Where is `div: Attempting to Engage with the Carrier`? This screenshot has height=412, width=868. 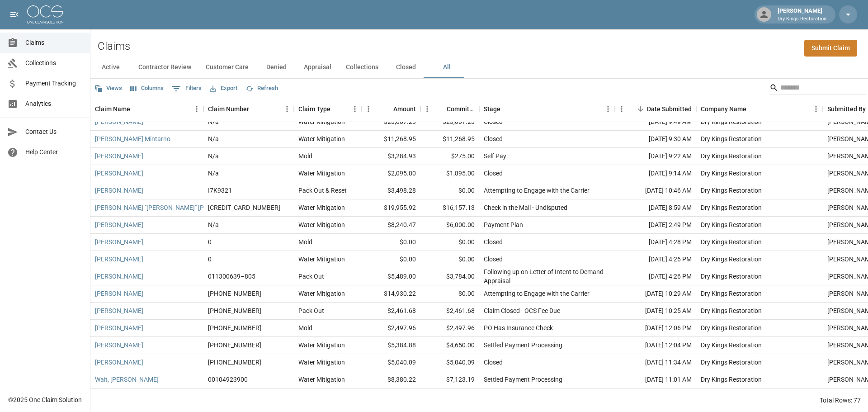
div: Attempting to Engage with the Carrier is located at coordinates (537, 293).